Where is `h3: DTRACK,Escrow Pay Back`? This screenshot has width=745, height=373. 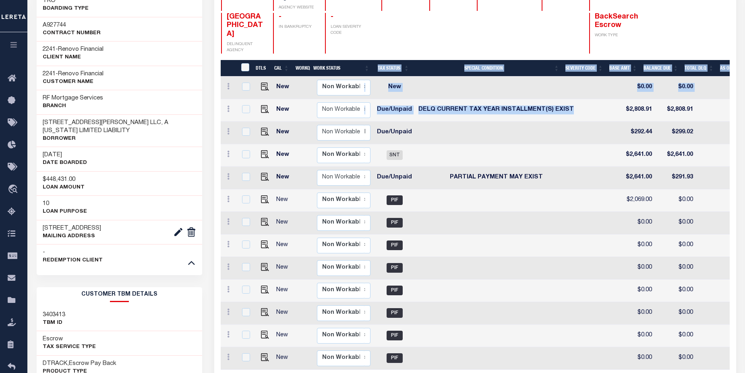
h3: DTRACK,Escrow Pay Back is located at coordinates (79, 363).